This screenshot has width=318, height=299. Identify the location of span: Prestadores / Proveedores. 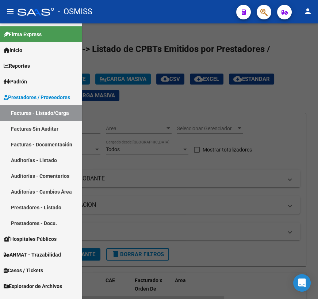
(37, 97).